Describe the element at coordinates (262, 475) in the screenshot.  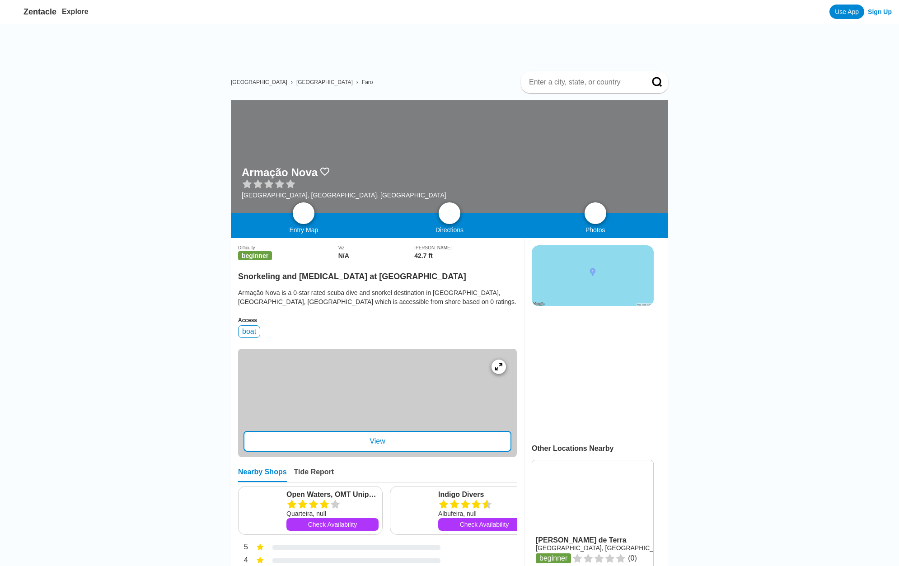
I see `div: Nearby Shops` at that location.